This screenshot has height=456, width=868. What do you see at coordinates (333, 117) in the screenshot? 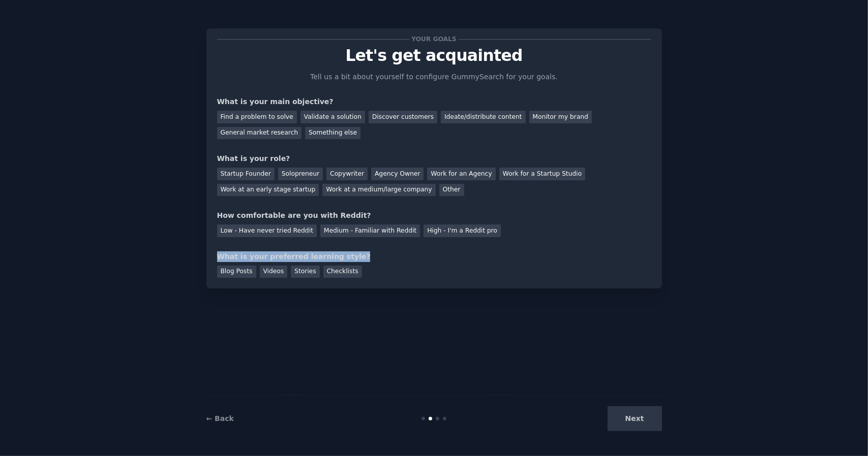
I see `div: Validate a solution` at bounding box center [333, 117].